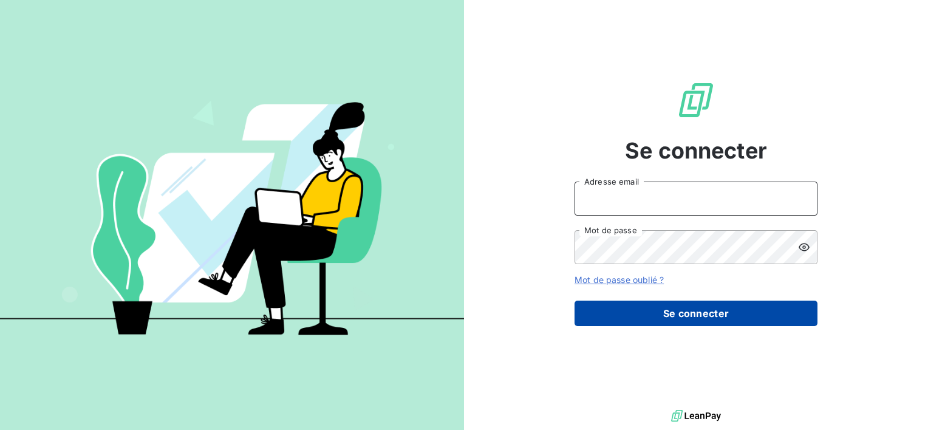  What do you see at coordinates (619, 279) in the screenshot?
I see `a: Mot de passe oublié ?` at bounding box center [619, 279].